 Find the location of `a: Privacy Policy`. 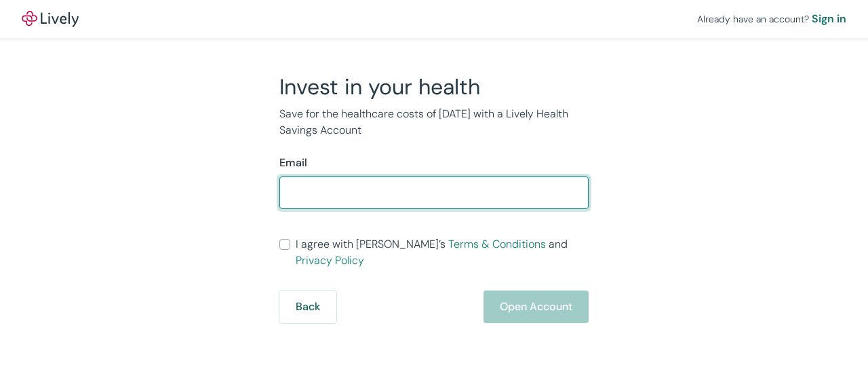

a: Privacy Policy is located at coordinates (330, 260).